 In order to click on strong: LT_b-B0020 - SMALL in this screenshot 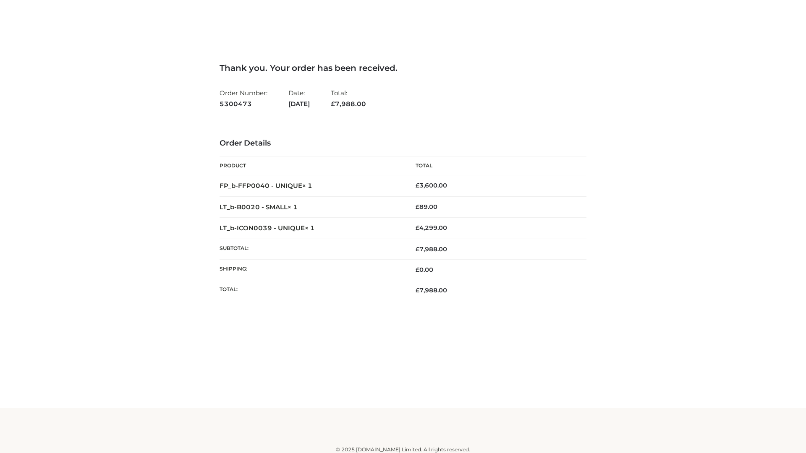, I will do `click(259, 207)`.